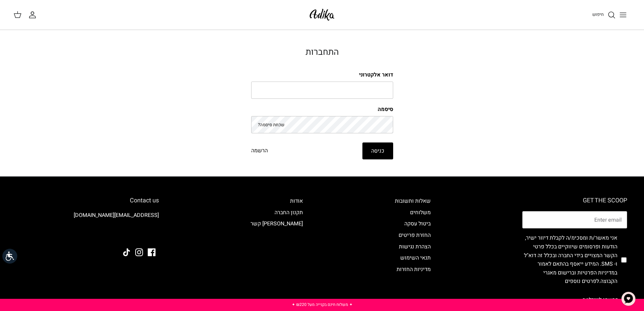 The height and width of the screenshot is (311, 644). What do you see at coordinates (322, 15) in the screenshot?
I see `a: Adika IL` at bounding box center [322, 15].